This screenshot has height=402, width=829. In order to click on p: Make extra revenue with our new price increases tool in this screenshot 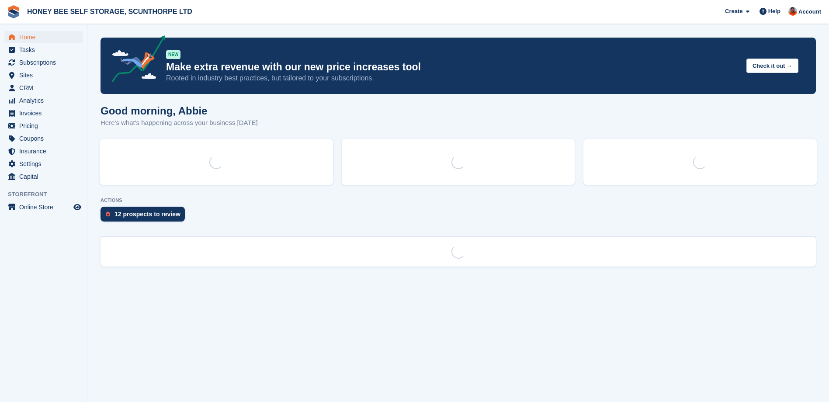, I will do `click(453, 67)`.